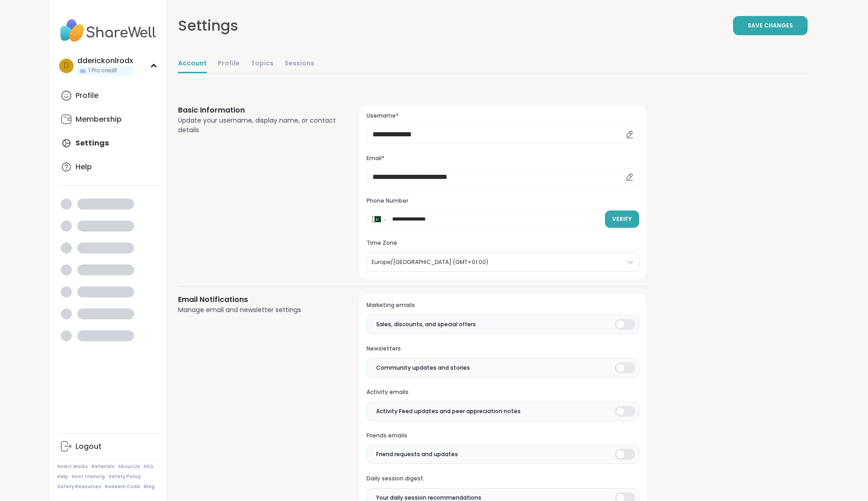  Describe the element at coordinates (129, 467) in the screenshot. I see `a: About Us` at that location.